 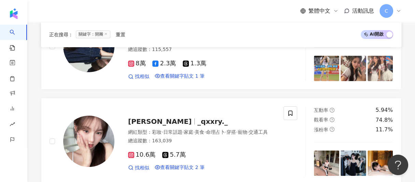 What do you see at coordinates (384, 120) in the screenshot?
I see `div: 74.8%` at bounding box center [384, 120].